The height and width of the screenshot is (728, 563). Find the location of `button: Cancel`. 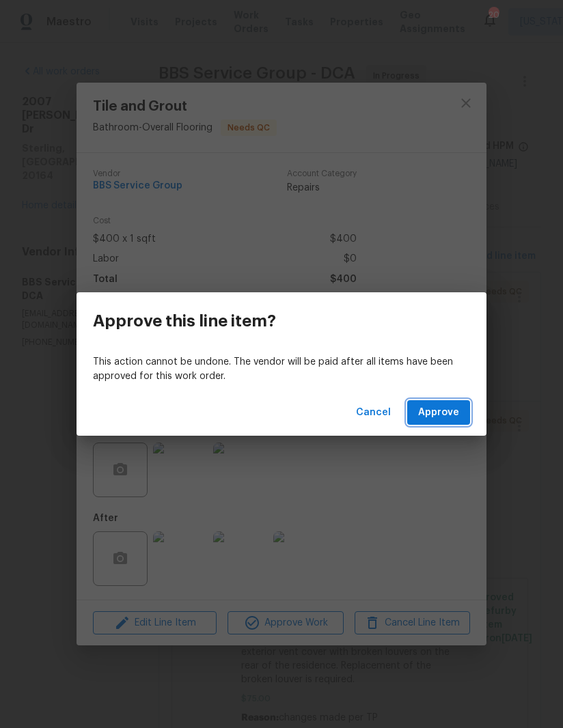

button: Cancel is located at coordinates (373, 412).